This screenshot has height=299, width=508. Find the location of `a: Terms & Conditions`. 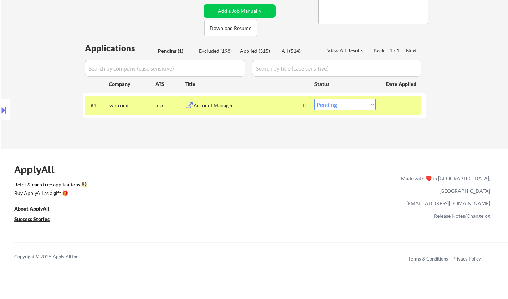

a: Terms & Conditions is located at coordinates (428, 259).